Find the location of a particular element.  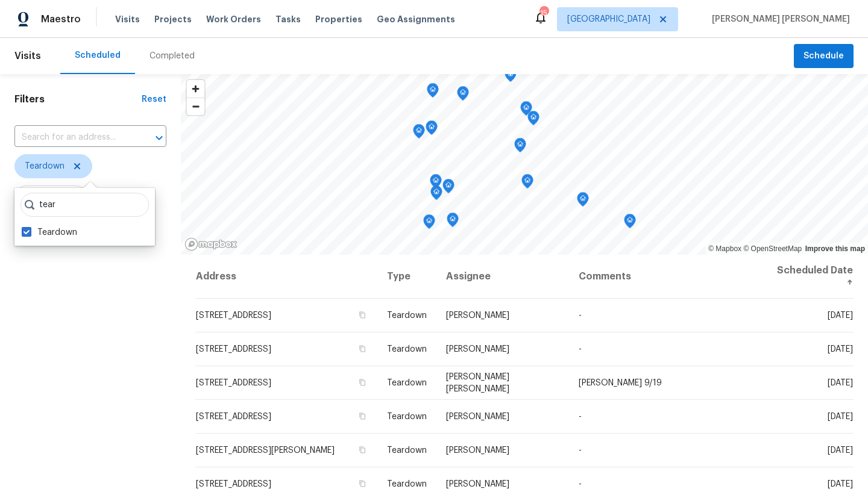

div: Completed is located at coordinates (172, 56).